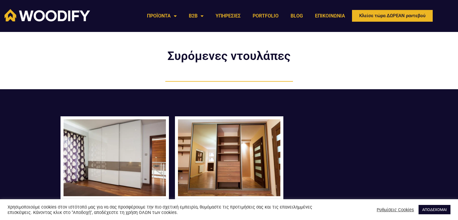  Describe the element at coordinates (396, 210) in the screenshot. I see `a: Ρυθμίσεις Cookies` at that location.